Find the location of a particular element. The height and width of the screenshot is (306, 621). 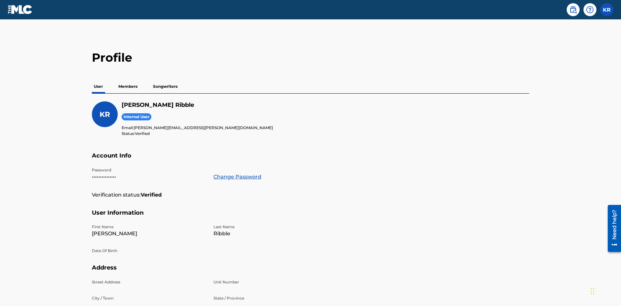

h5: Krystal Ribble is located at coordinates (197, 105).